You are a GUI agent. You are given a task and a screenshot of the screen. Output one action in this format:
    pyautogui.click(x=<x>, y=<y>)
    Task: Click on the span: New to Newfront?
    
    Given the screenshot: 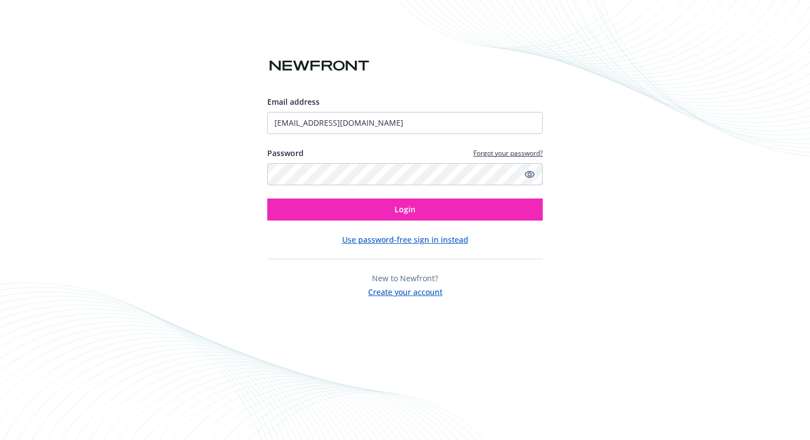 What is the action you would take?
    pyautogui.click(x=405, y=278)
    